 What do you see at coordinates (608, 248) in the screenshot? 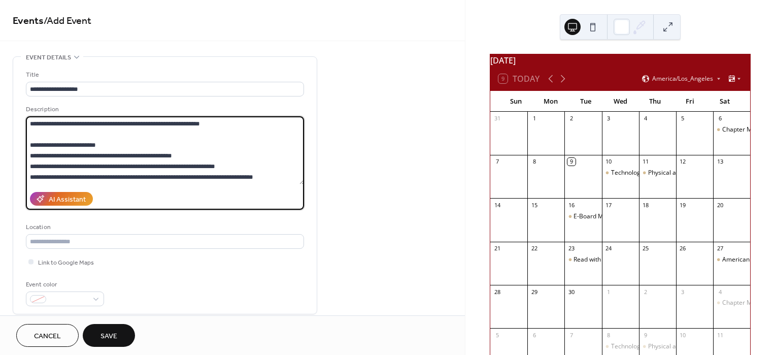
I see `div: 24` at bounding box center [608, 248].